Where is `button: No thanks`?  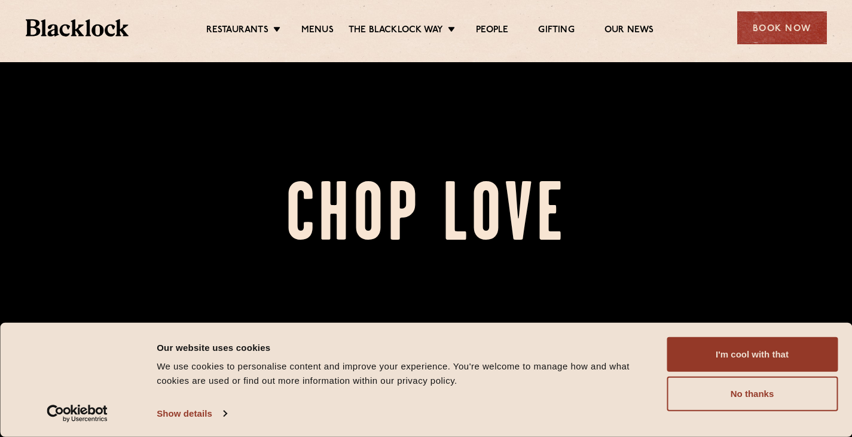
button: No thanks is located at coordinates (752, 394).